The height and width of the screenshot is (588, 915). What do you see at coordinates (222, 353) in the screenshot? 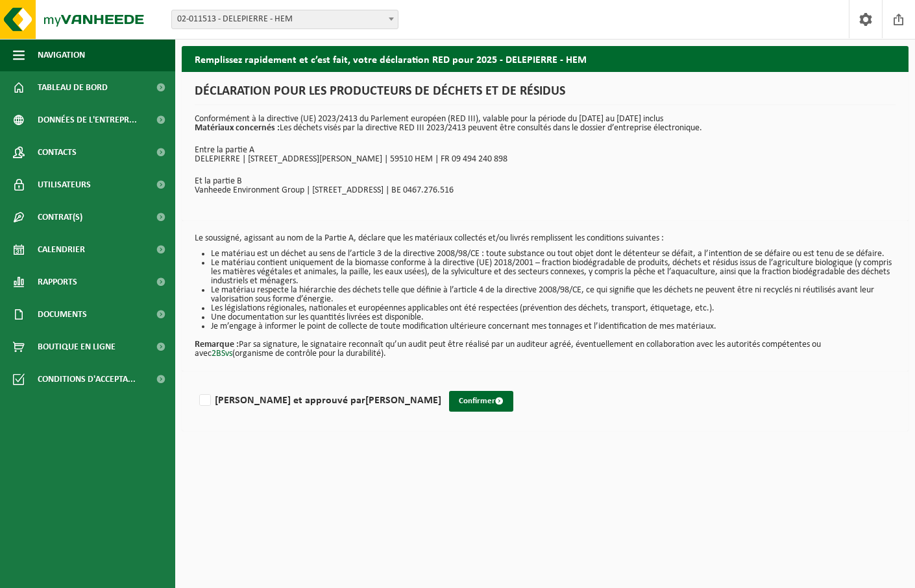
I see `a: 2BSvs` at bounding box center [222, 353].